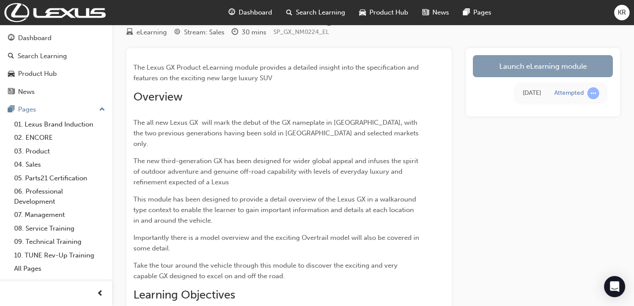 This screenshot has width=634, height=306. What do you see at coordinates (569, 93) in the screenshot?
I see `div: Attempted` at bounding box center [569, 93].